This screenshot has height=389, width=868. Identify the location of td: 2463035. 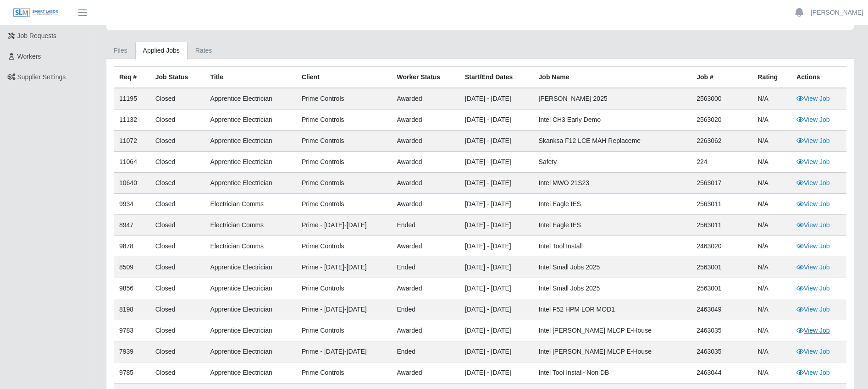
(721, 352).